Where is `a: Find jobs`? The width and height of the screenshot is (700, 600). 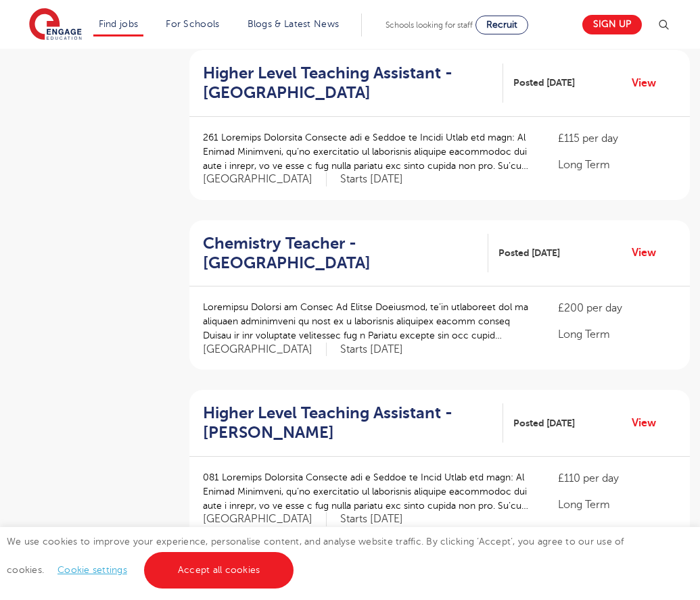 a: Find jobs is located at coordinates (118, 24).